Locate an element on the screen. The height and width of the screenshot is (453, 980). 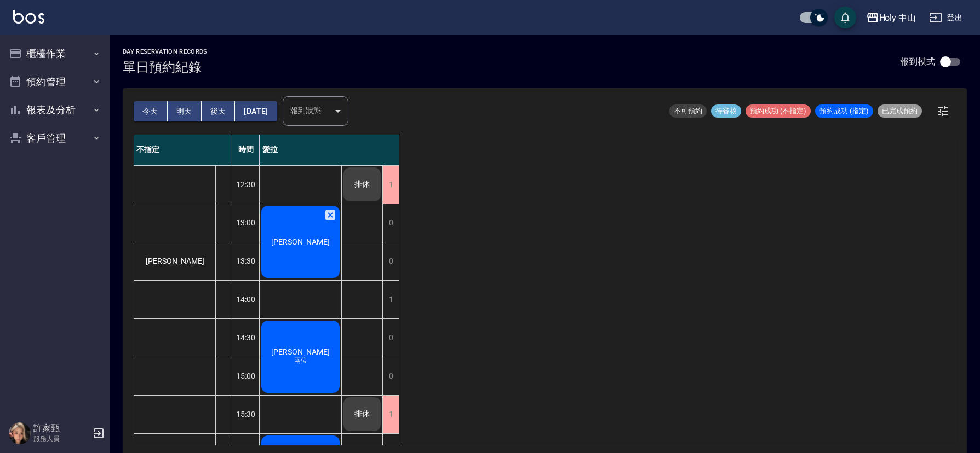
span: 預約成功 (指定) is located at coordinates (844, 111).